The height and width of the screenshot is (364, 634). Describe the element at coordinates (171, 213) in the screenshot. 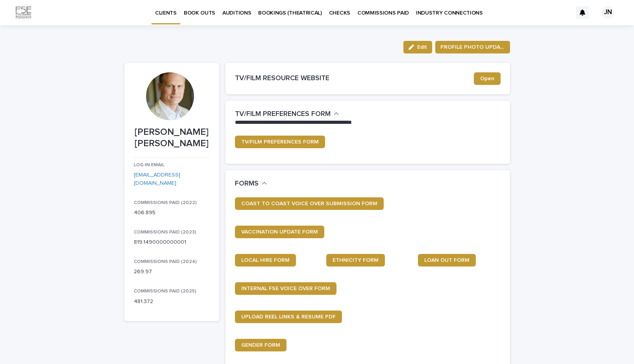

I see `p: 406.895` at that location.